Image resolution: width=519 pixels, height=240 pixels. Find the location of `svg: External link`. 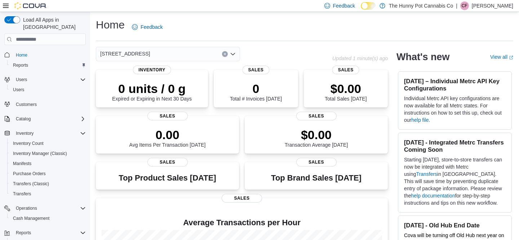

svg: External link is located at coordinates (511, 58).